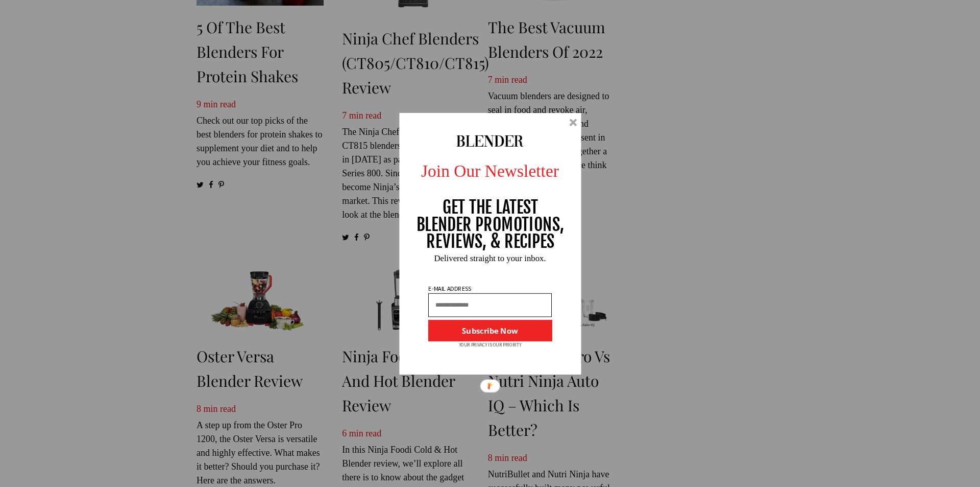 This screenshot has height=487, width=980. What do you see at coordinates (490, 171) in the screenshot?
I see `div: Join Our Newsletter` at bounding box center [490, 171].